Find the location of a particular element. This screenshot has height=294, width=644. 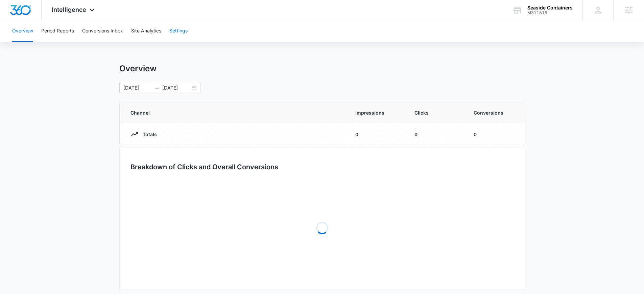

div: account id is located at coordinates (550, 13).